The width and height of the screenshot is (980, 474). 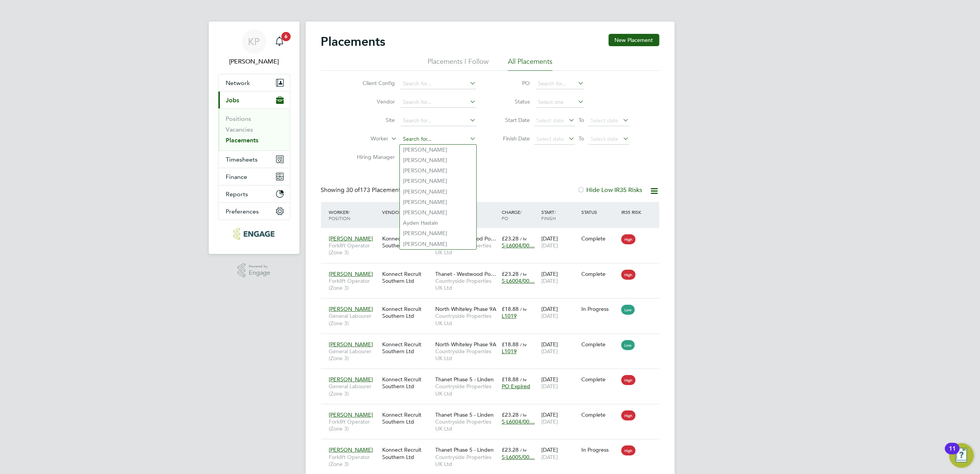 What do you see at coordinates (254, 138) in the screenshot?
I see `nav: Main navigation` at bounding box center [254, 138].